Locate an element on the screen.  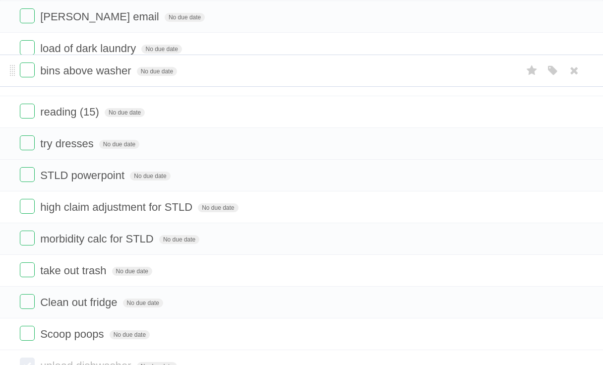
span: take out trash is located at coordinates (74, 270).